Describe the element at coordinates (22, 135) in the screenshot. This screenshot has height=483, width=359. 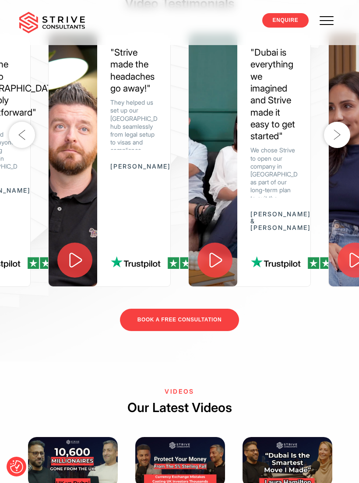
I see `button: Previous` at that location.